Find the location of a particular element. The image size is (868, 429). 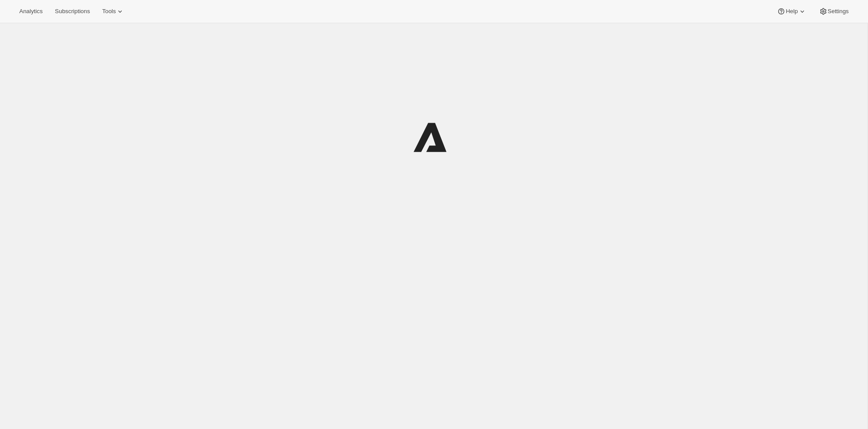

button: Settings is located at coordinates (834, 11).